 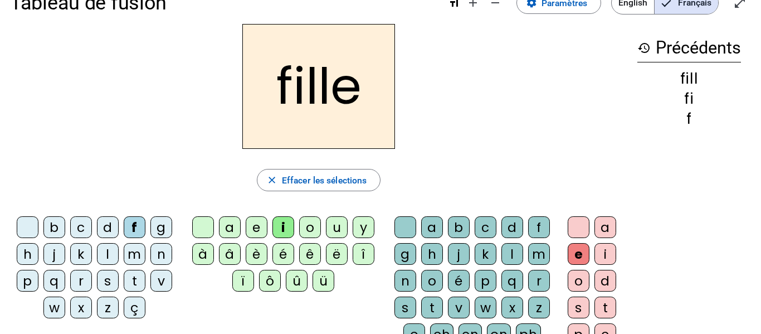 I want to click on div: u, so click(x=336, y=227).